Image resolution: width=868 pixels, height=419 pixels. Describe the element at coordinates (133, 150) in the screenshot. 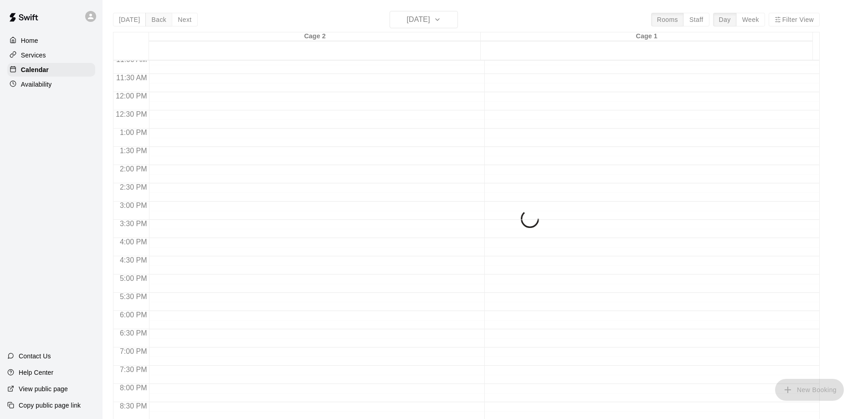

I see `span: 1:30 PM` at that location.